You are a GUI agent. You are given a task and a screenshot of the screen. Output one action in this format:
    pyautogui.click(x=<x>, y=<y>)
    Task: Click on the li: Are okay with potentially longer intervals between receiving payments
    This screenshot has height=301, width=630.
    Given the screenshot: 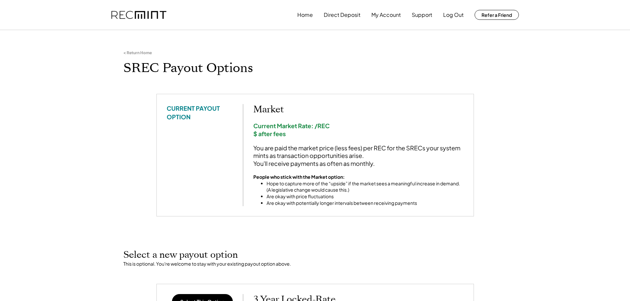 What is the action you would take?
    pyautogui.click(x=365, y=203)
    